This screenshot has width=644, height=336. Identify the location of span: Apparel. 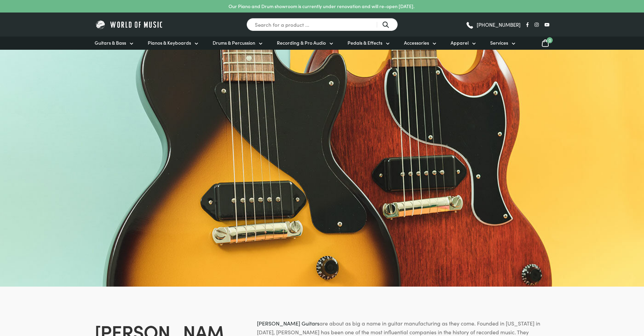
(459, 43).